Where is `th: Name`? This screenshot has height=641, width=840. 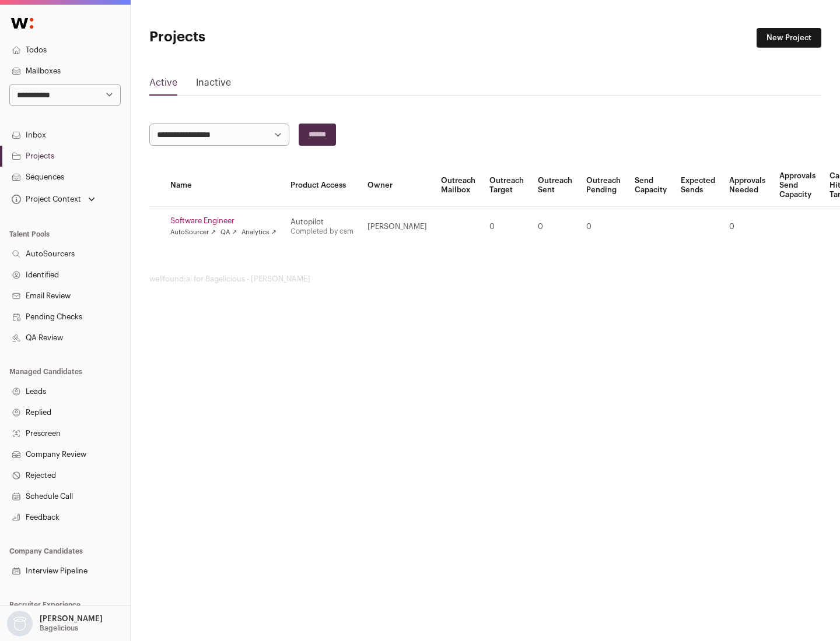 th: Name is located at coordinates (224, 185).